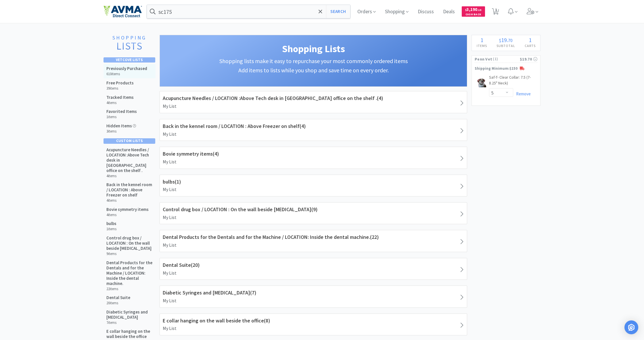 The image size is (644, 340). What do you see at coordinates (130, 322) in the screenshot?
I see `h6: 7 items` at bounding box center [130, 322].